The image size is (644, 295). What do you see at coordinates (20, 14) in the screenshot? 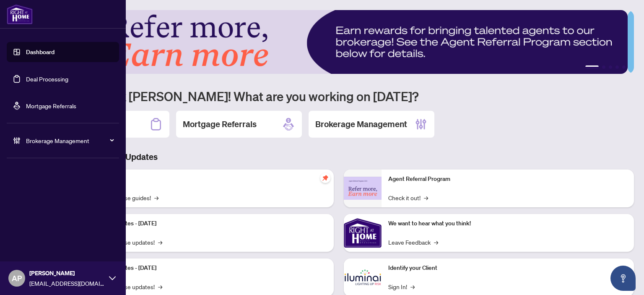
I see `img: logo` at bounding box center [20, 14].